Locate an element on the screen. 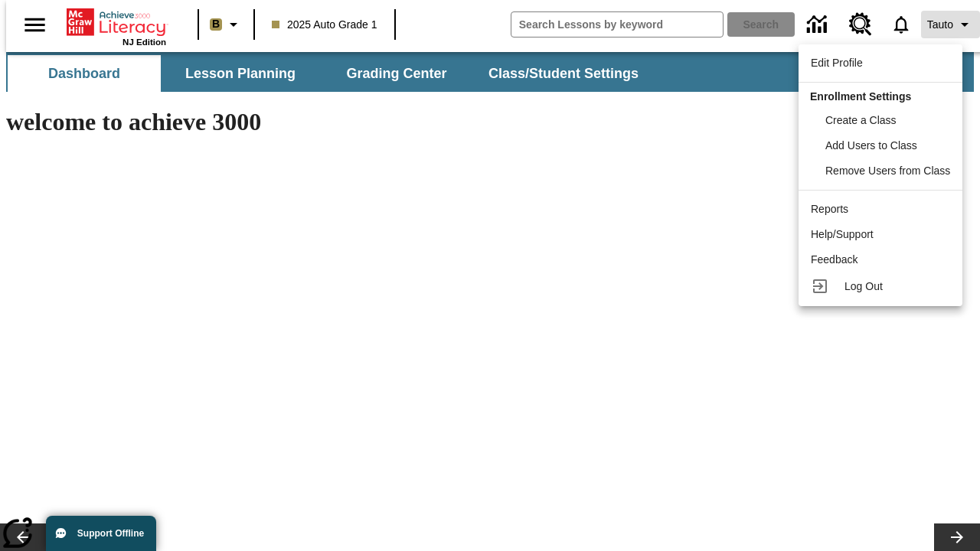  span: Reports is located at coordinates (829, 209).